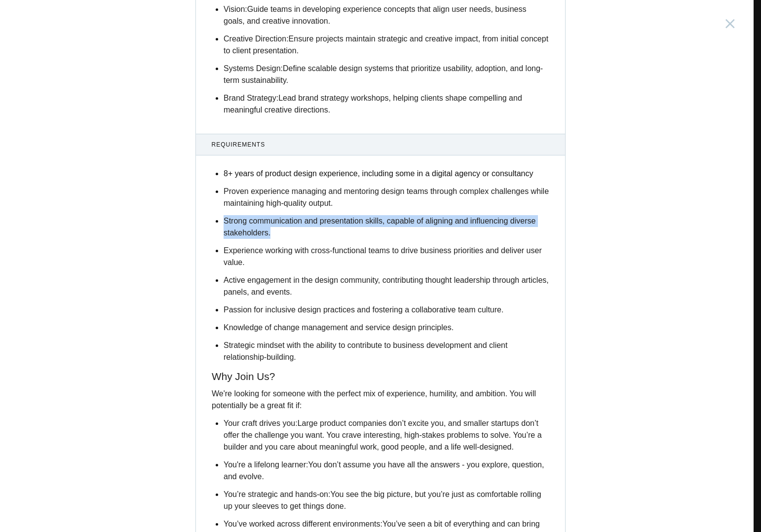 The width and height of the screenshot is (761, 532). I want to click on span: Strategic mindset with the ability to contribute to business development and client relationship-..., so click(365, 351).